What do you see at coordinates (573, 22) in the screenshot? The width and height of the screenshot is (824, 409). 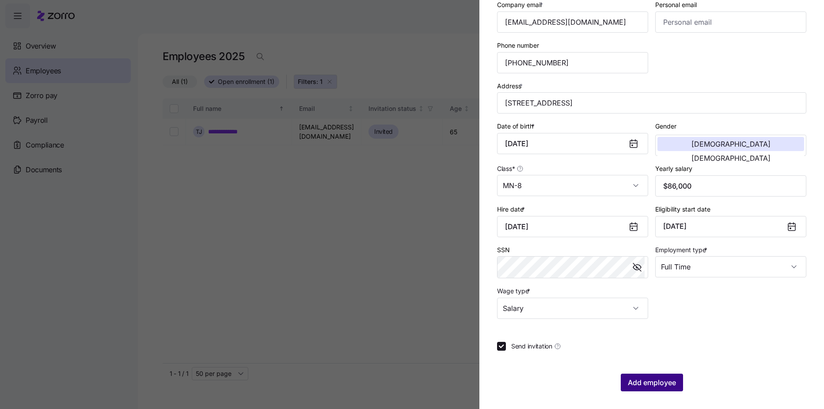 I see `input: Company email` at bounding box center [573, 22].